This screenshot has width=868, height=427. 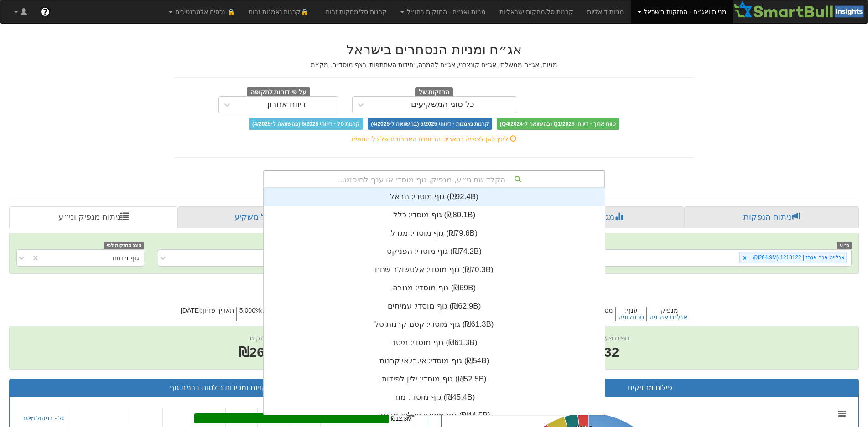 What do you see at coordinates (278, 92) in the screenshot?
I see `span: על פי דוחות לתקופה` at bounding box center [278, 92].